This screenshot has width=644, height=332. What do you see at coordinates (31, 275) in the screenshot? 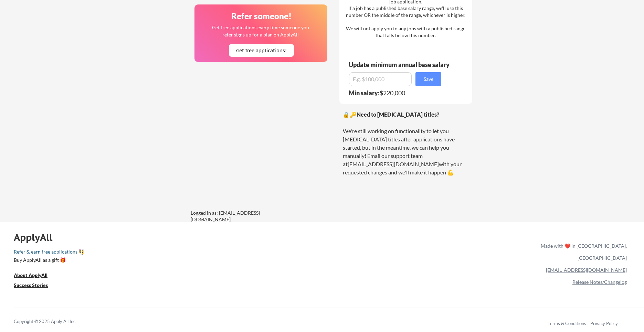
I see `u: About ApplyAll` at bounding box center [31, 275].